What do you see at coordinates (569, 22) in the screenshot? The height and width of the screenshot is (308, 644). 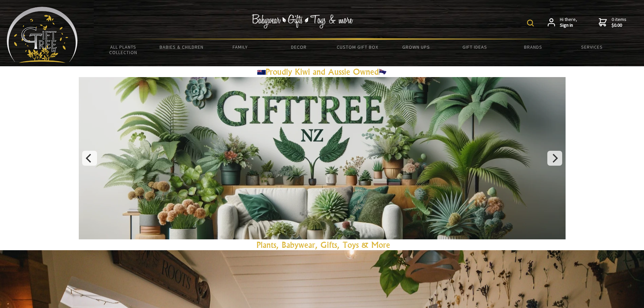 I see `span: Hi there,` at bounding box center [569, 22].